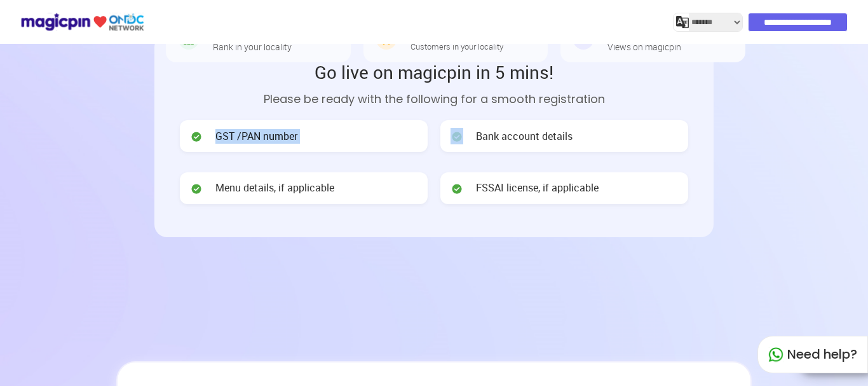 The width and height of the screenshot is (868, 386). I want to click on span: Menu details, if applicable, so click(275, 188).